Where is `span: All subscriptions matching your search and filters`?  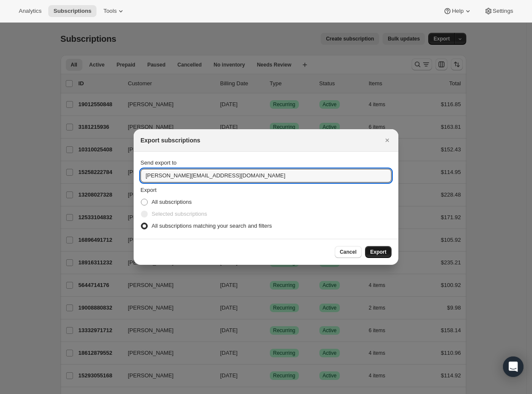
span: All subscriptions matching your search and filters is located at coordinates (212, 226).